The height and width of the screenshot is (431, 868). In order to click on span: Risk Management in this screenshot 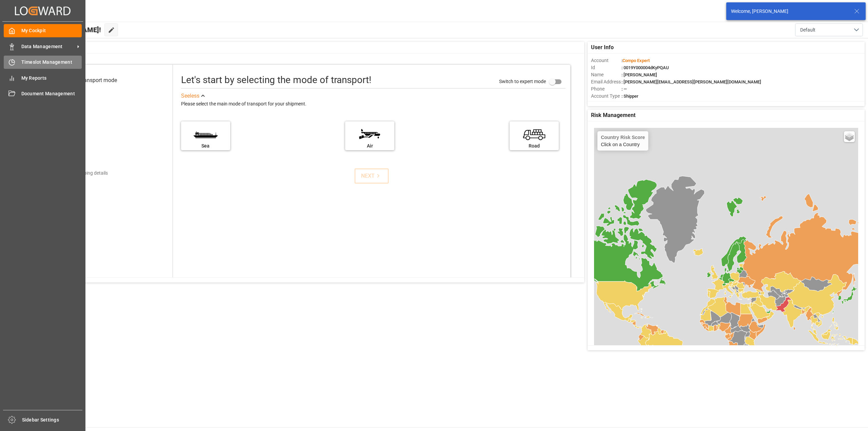, I will do `click(613, 115)`.